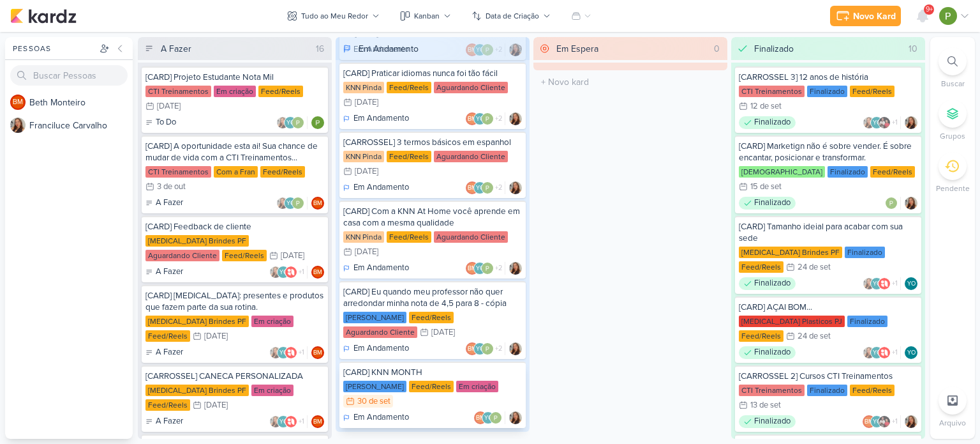 This screenshot has height=444, width=980. I want to click on div: F r a n c i l u c e C a r v a l h o, so click(81, 125).